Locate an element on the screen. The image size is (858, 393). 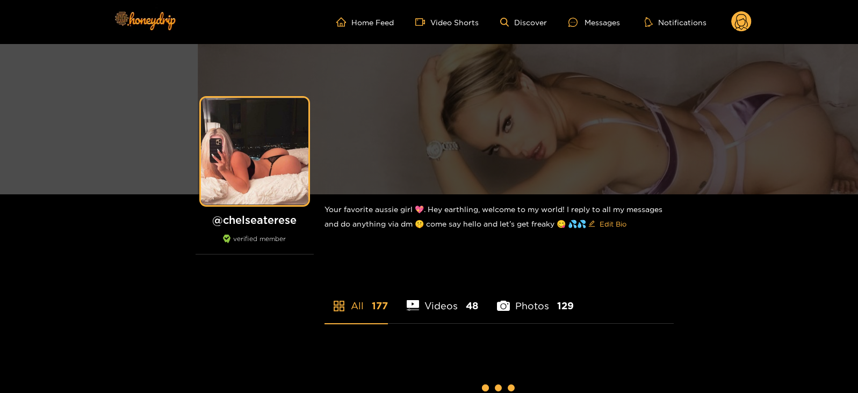
span: 129 is located at coordinates (565, 306).